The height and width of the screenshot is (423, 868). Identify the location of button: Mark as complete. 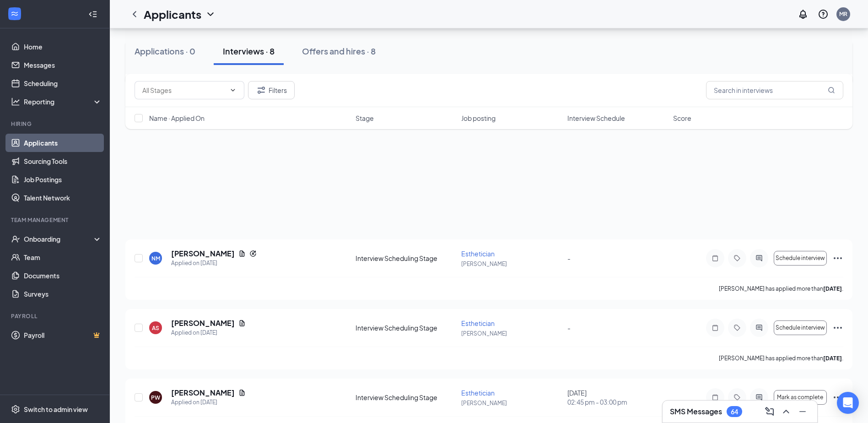
(800, 397).